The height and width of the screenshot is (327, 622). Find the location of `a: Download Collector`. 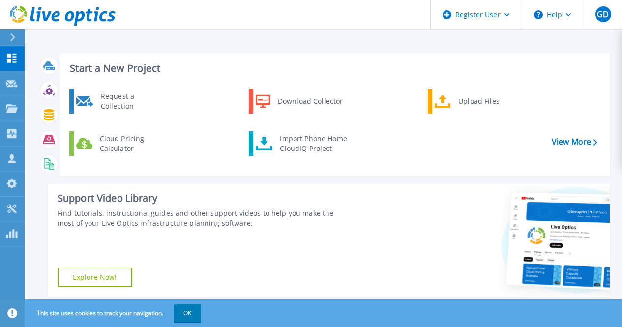

a: Download Collector is located at coordinates (299, 101).